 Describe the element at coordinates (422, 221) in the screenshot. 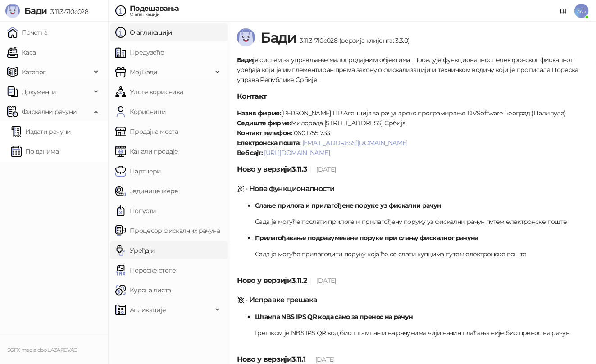

I see `p: Сада је могуће послати прилоге и прилагођену поруку уз фискални рачун путем електронске поште` at that location.